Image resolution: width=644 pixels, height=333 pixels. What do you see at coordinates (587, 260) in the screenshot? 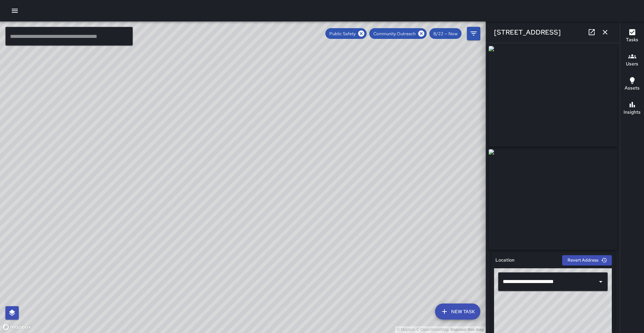
I see `button: Revert Address` at bounding box center [587, 260].